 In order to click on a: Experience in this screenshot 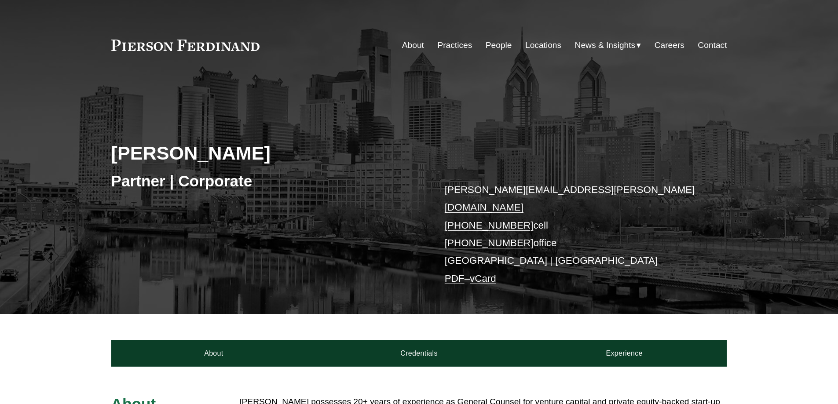, I will do `click(624, 354)`.